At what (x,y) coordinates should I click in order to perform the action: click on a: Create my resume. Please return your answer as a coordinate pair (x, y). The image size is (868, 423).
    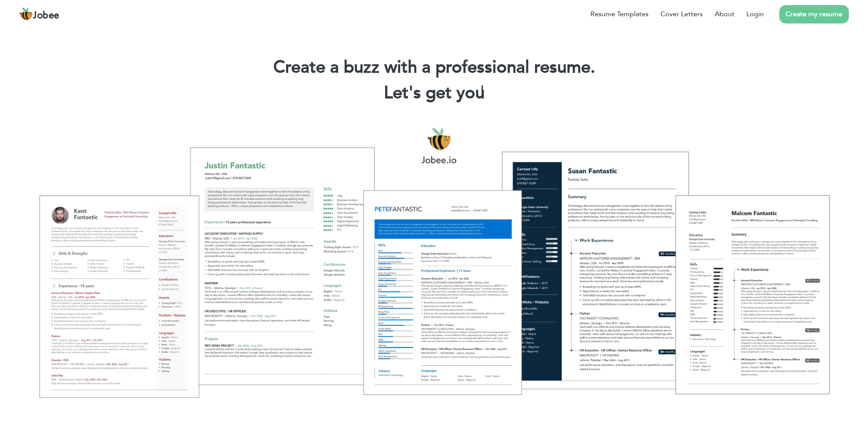
    Looking at the image, I should click on (813, 14).